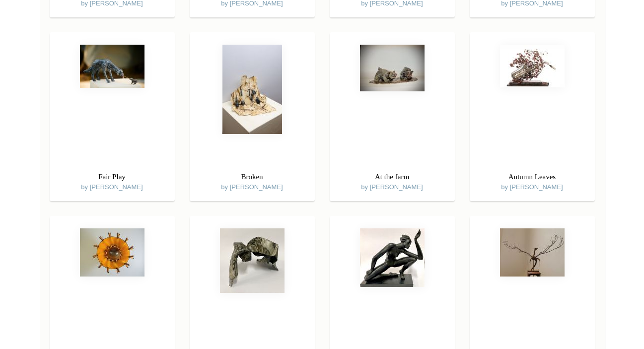  I want to click on h3: Broken, so click(253, 177).